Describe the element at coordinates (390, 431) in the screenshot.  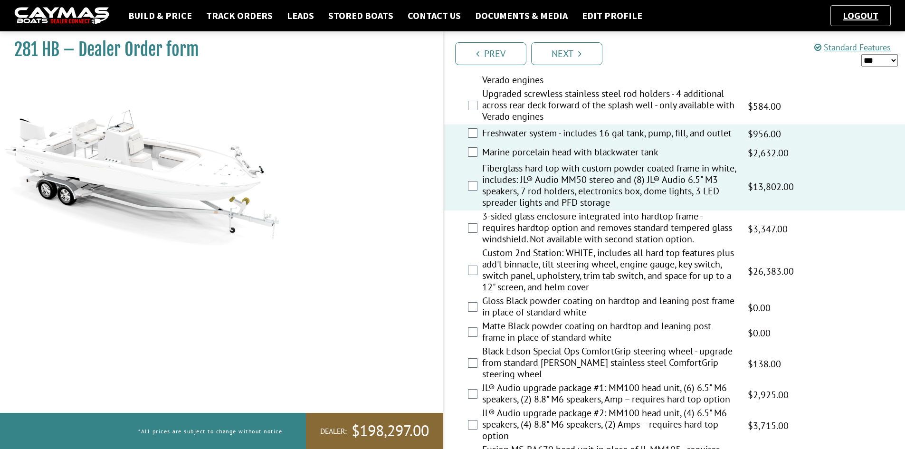
I see `span: $198,297.00` at that location.